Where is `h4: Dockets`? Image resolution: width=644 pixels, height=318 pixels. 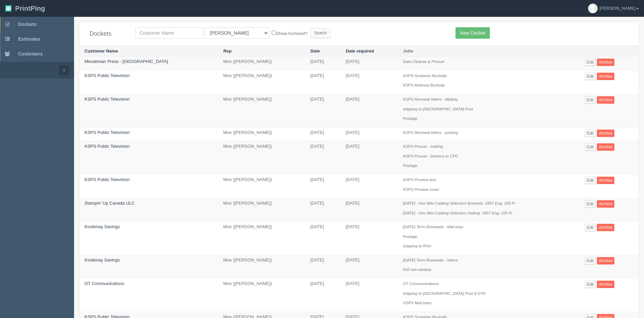
h4: Dockets is located at coordinates (107, 34).